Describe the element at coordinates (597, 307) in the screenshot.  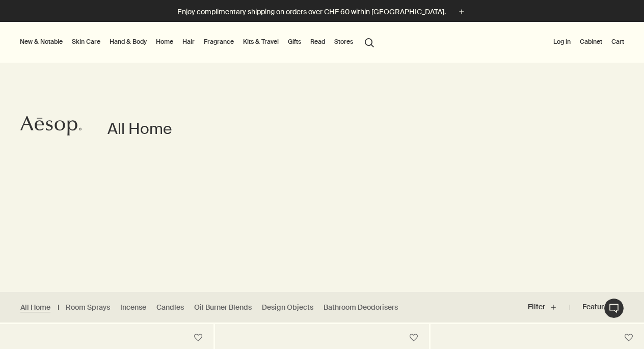
I see `button: Featured` at that location.